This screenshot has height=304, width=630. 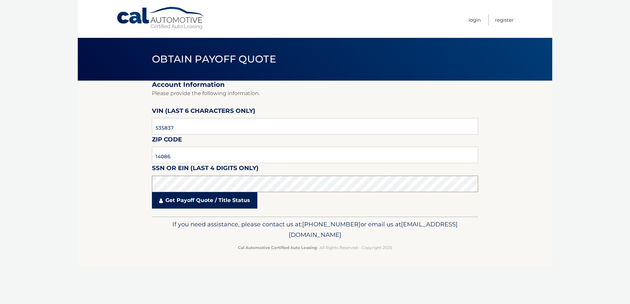 I want to click on a: Login, so click(x=474, y=20).